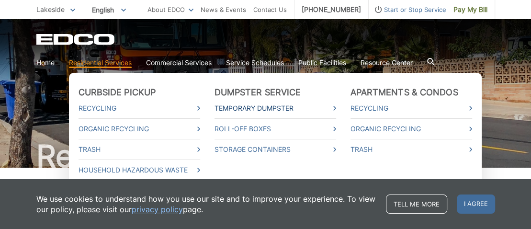  I want to click on a: Temporary Dumpster, so click(275, 108).